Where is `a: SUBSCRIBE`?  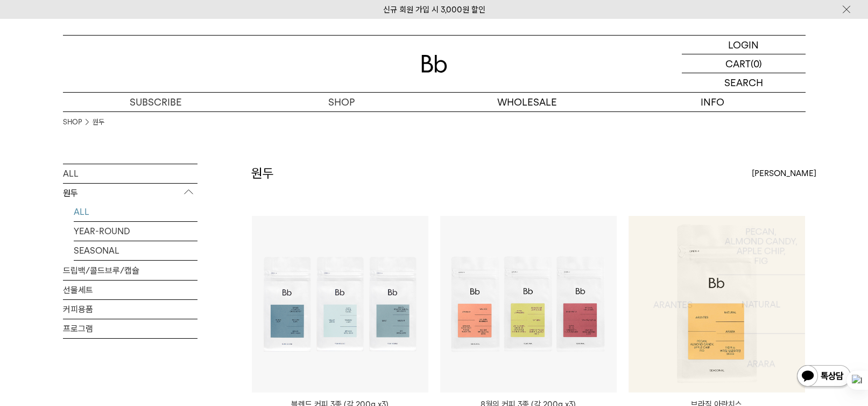
a: SUBSCRIBE is located at coordinates (156, 102).